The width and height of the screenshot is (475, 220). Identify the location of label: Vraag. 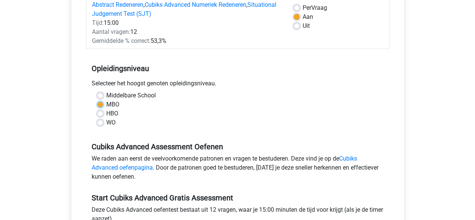
(315, 8).